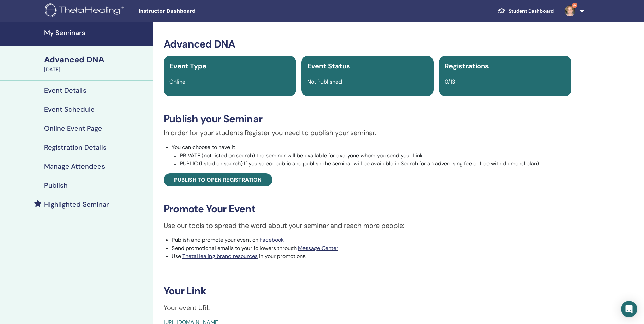 The image size is (644, 324). What do you see at coordinates (376, 164) in the screenshot?
I see `li: PUBLIC (listed on search) If you select public and publish the seminar will be available in Searc...` at bounding box center [376, 164].